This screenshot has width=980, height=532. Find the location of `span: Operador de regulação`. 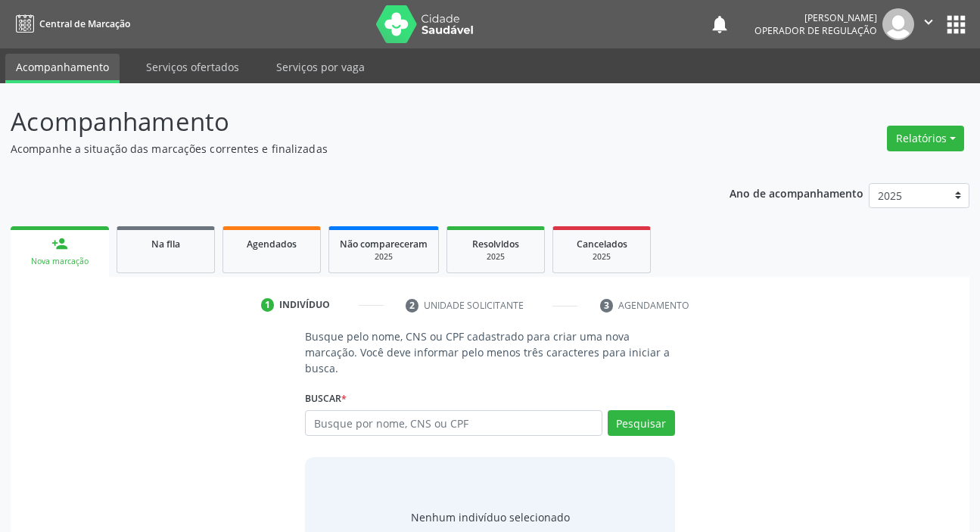

span: Operador de regulação is located at coordinates (816, 31).